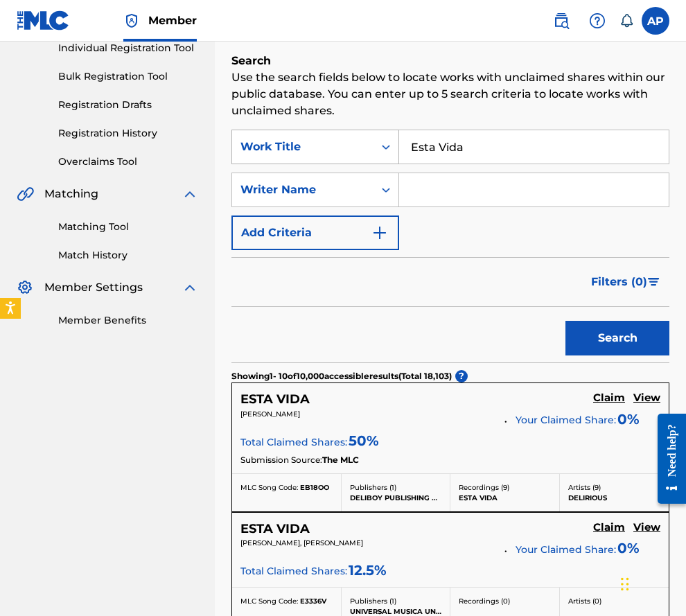 This screenshot has height=616, width=686. I want to click on span: EB18OO, so click(314, 487).